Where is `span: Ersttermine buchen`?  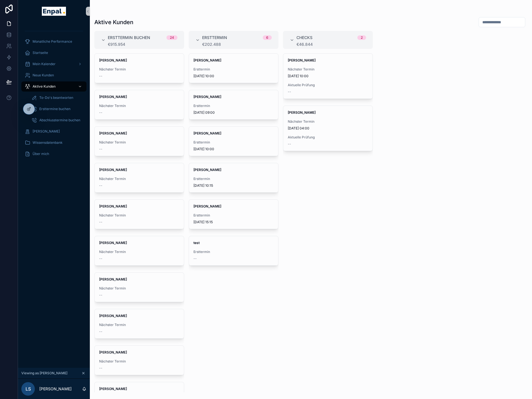 span: Ersttermine buchen is located at coordinates (55, 109).